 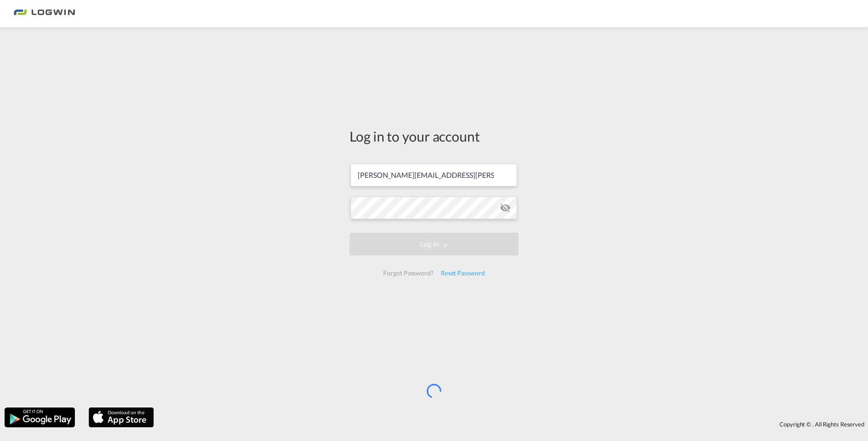 I want to click on img: 2761ae10d95411efa20a1f5e0282d2d7.png, so click(x=44, y=14).